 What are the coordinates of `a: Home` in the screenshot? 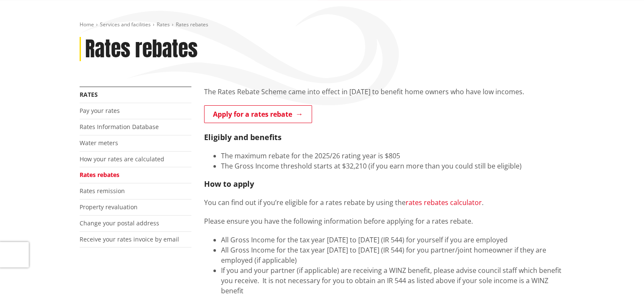 It's located at (87, 24).